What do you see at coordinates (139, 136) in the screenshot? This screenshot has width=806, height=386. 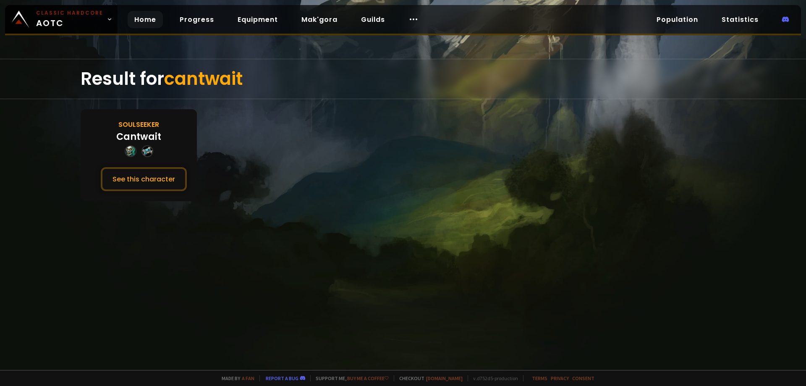 I see `div: Cantwait` at bounding box center [139, 136].